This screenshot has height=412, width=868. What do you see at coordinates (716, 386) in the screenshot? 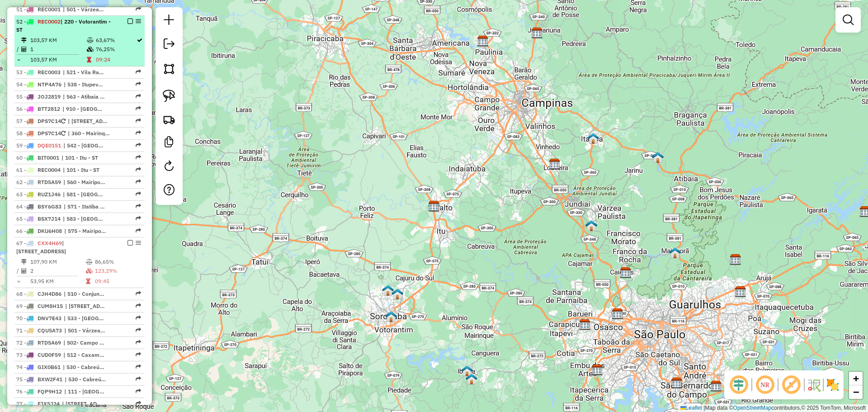
I see `img: CDD Maua` at bounding box center [716, 386].